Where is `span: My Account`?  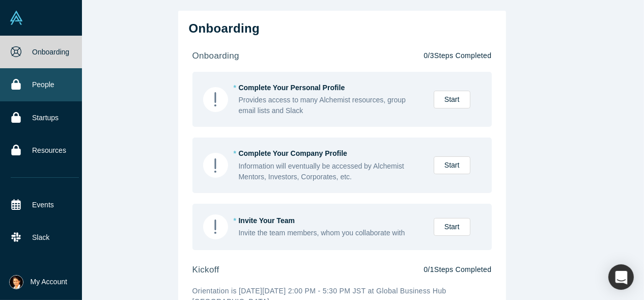 span: My Account is located at coordinates (49, 282).